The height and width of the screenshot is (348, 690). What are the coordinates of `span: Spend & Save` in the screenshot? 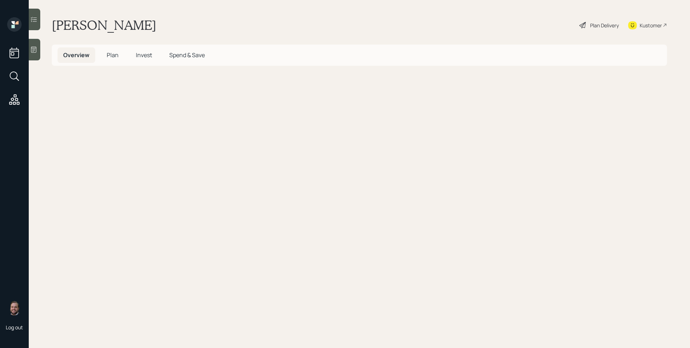 It's located at (187, 55).